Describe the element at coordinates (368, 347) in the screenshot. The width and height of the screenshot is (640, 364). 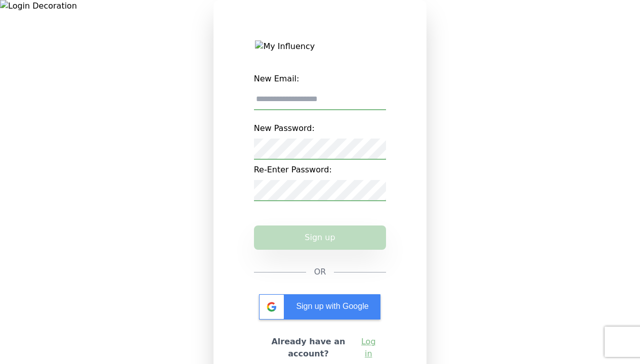
I see `a: Log in` at that location.